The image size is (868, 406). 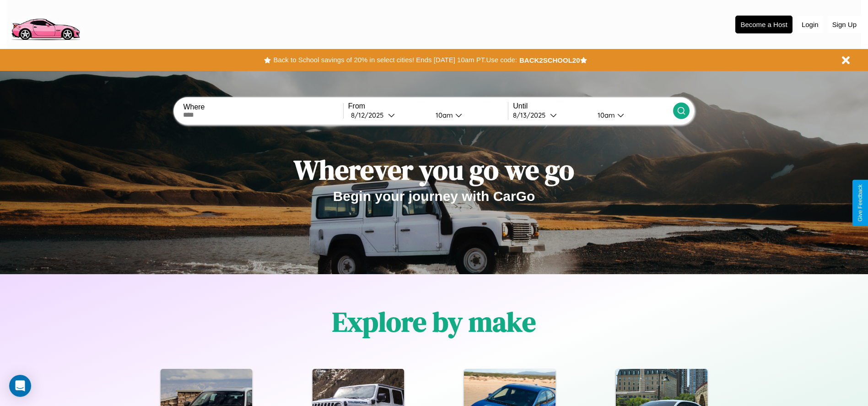 I want to click on label: Until, so click(x=593, y=106).